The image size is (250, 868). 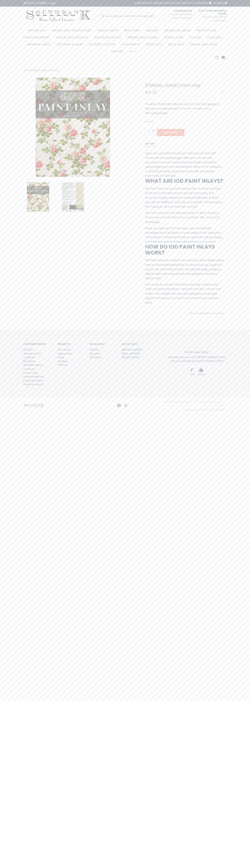 I want to click on b: HOW DO IOD PAINT INLAYS WORK?, so click(x=180, y=250).